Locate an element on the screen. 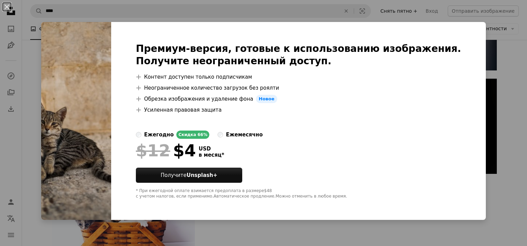  ya-tr-span: Премиум-версия, готовые к использованию изображения. is located at coordinates (298, 48).